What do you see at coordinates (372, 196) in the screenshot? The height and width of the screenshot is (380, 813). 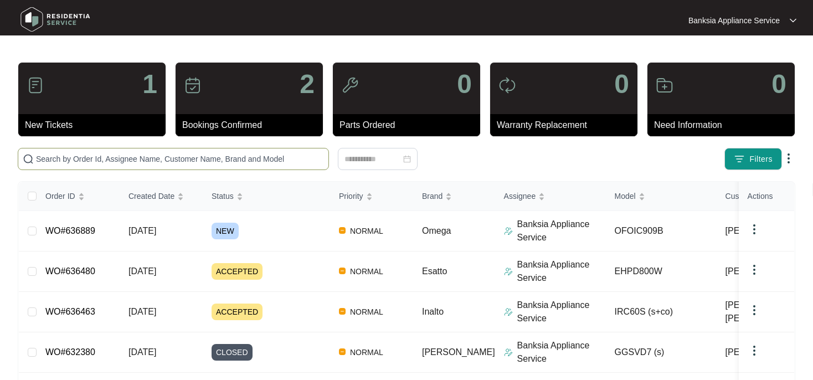 I see `th: Priority` at bounding box center [372, 196].